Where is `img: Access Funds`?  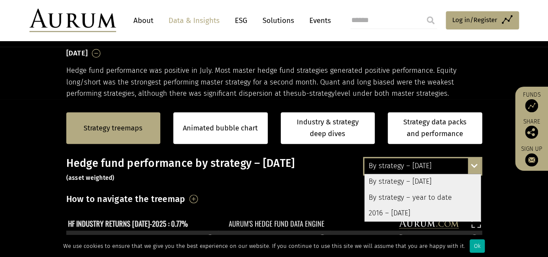 img: Access Funds is located at coordinates (531, 106).